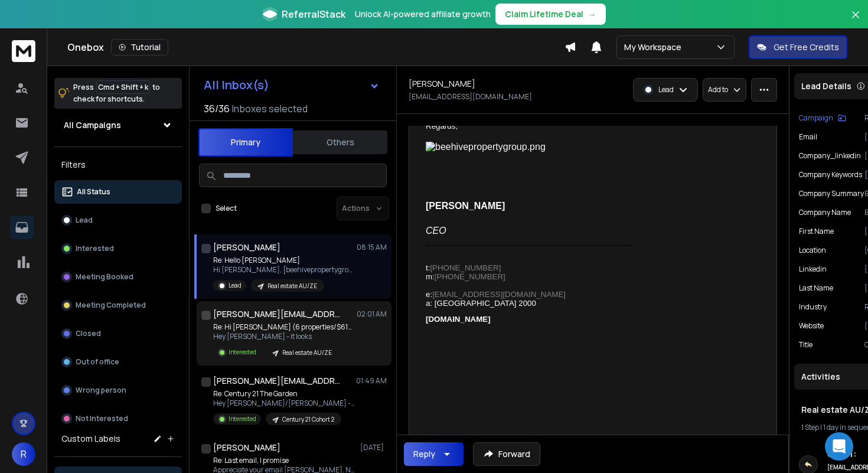 Image resolution: width=868 pixels, height=473 pixels. I want to click on span: Regards,, so click(442, 126).